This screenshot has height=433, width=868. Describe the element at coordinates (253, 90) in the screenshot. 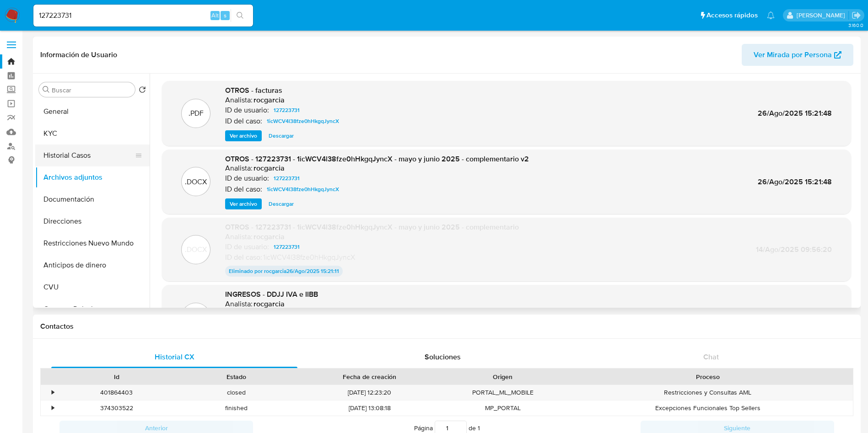

I see `span: OTROS - facturas` at that location.